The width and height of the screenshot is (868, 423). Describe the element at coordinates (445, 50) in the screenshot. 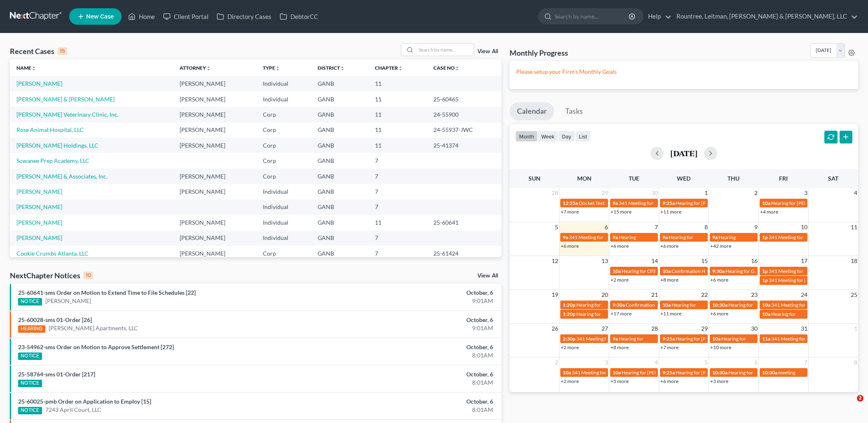

I see `input: Search by name...` at that location.